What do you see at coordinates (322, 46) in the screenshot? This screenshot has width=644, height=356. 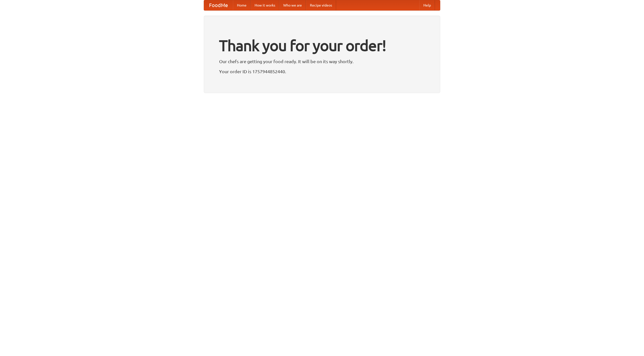 I see `h1: Thank you for your order!` at bounding box center [322, 46].